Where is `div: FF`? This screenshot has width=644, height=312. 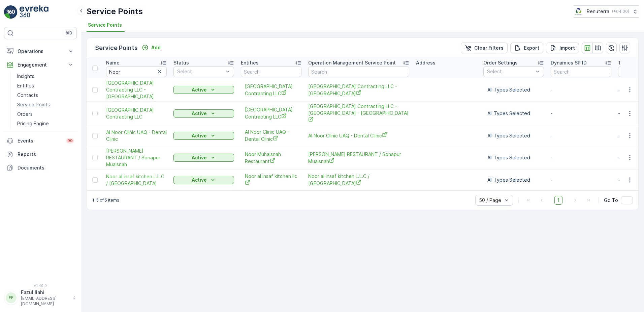
div: FF is located at coordinates (11, 298).